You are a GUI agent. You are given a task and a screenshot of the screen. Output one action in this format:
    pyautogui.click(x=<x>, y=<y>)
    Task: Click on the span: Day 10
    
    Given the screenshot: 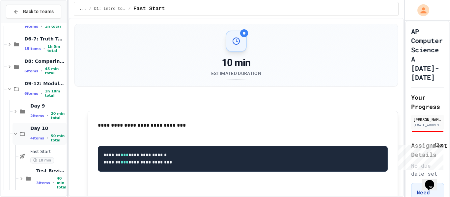 What is the action you would take?
    pyautogui.click(x=48, y=129)
    